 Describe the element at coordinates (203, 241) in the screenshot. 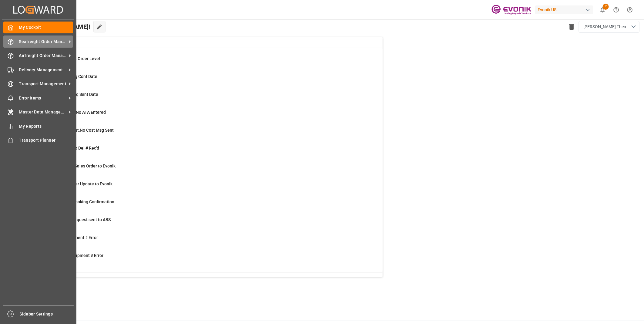

I see `a: 0Main-Leg Shipment # ErrorShipment` at that location.